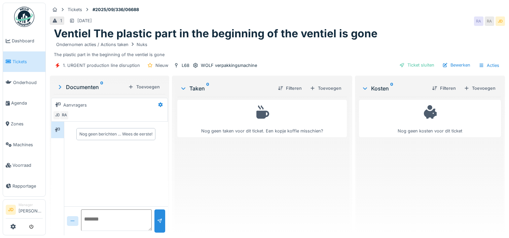  Describe the element at coordinates (28, 145) in the screenshot. I see `span: Machines` at that location.